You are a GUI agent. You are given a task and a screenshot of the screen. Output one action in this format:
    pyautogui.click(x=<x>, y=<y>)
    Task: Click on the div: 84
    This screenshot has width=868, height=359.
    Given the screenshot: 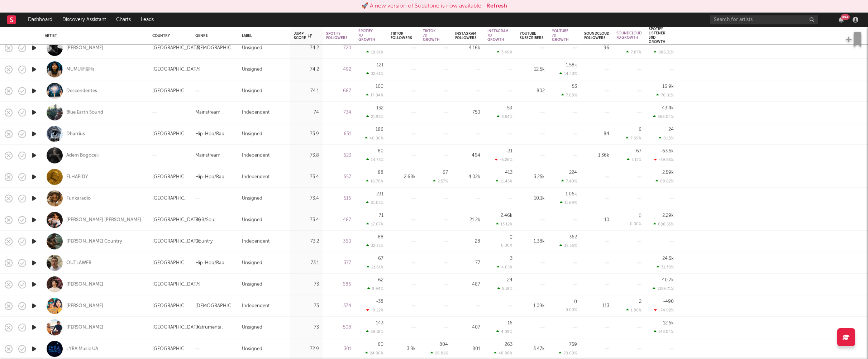 What is the action you would take?
    pyautogui.click(x=597, y=134)
    